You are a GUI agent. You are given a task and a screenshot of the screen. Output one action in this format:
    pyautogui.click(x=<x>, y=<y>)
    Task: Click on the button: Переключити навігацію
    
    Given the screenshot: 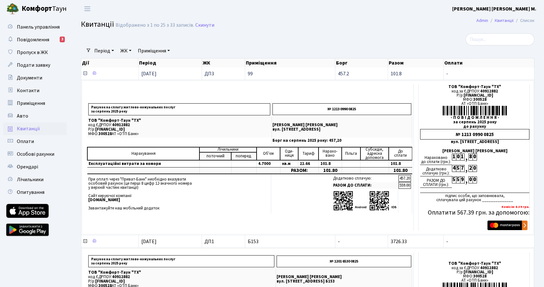 What is the action you would take?
    pyautogui.click(x=87, y=9)
    